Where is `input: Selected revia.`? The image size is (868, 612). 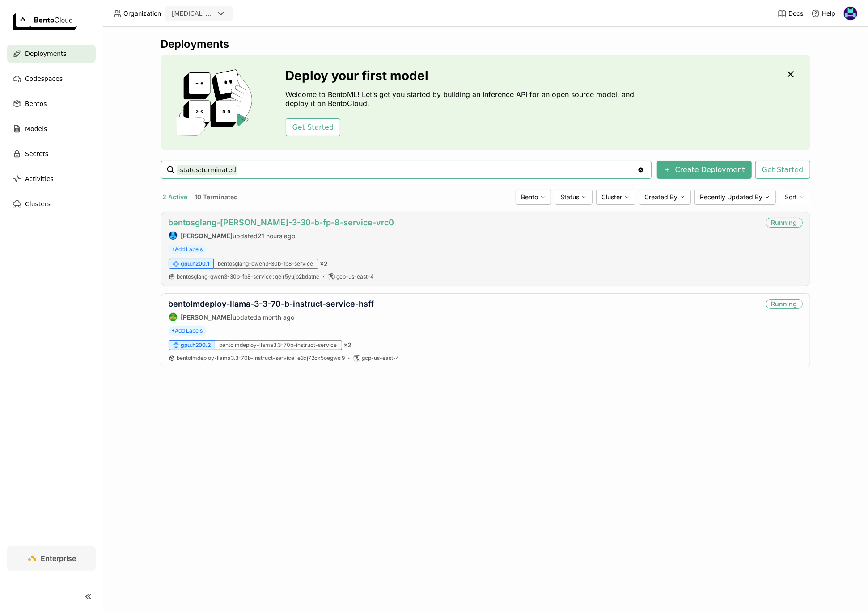 input: Selected revia. is located at coordinates (215, 14).